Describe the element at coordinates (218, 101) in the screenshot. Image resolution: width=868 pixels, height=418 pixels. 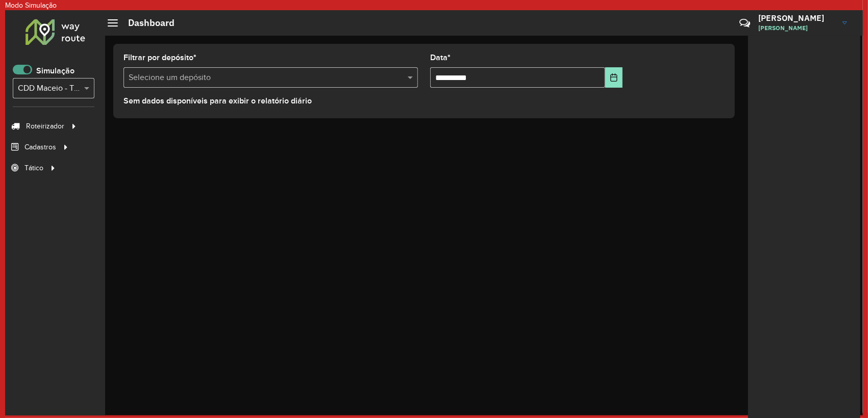
I see `label: Sem dados disponíveis para exibir o relatório diário` at that location.